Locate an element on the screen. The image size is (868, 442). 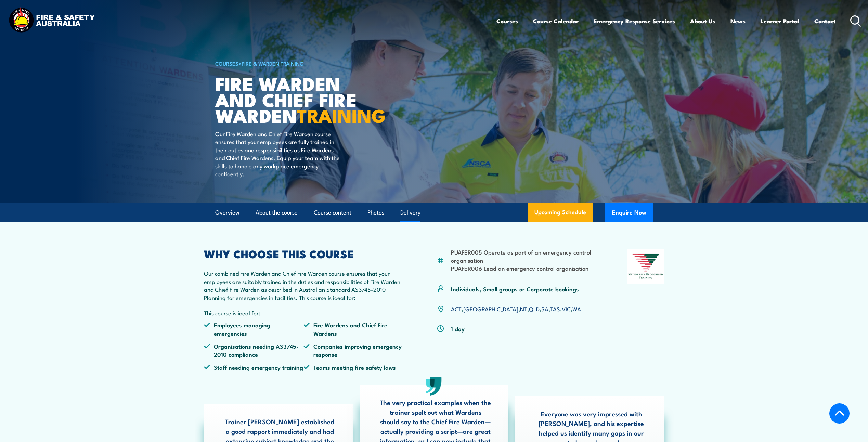
li: PUAFER006 Lead an emergency control organisation is located at coordinates (522, 268).